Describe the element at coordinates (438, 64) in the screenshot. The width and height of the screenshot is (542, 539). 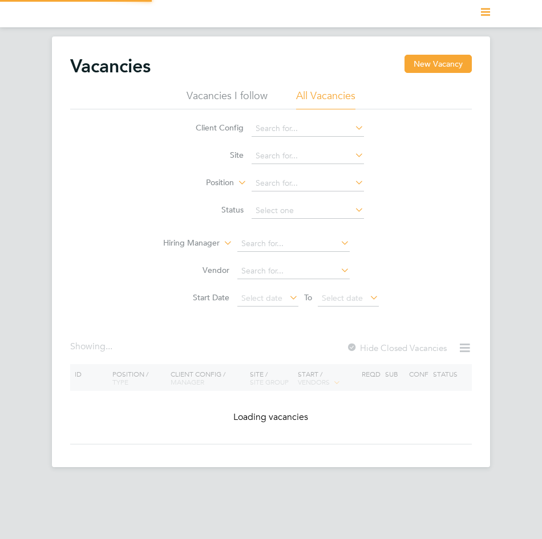
I see `button: New Vacancy` at that location.